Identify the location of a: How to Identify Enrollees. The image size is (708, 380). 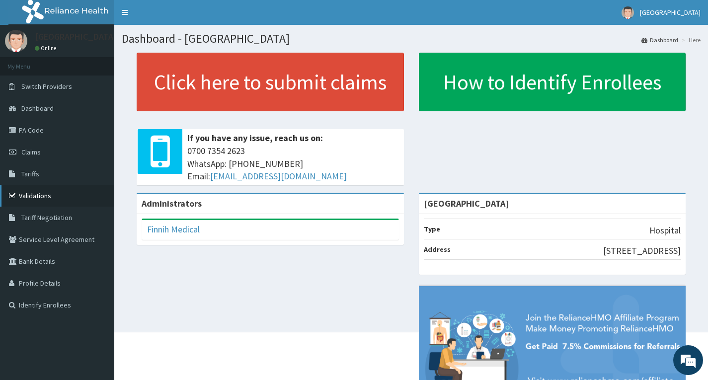
(553, 82).